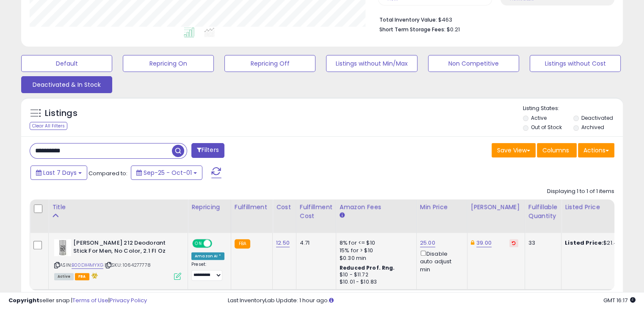 This screenshot has height=309, width=644. I want to click on i: This overrides the store level Dynamic Max Price for this listing, so click(473, 243).